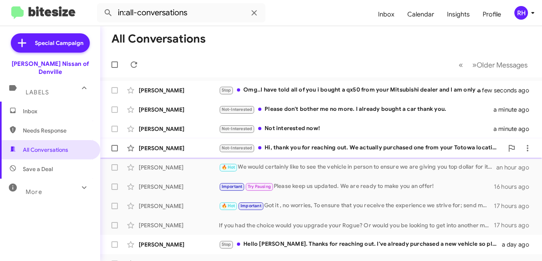 This screenshot has height=261, width=542. What do you see at coordinates (459, 14) in the screenshot?
I see `a: Insights` at bounding box center [459, 14].